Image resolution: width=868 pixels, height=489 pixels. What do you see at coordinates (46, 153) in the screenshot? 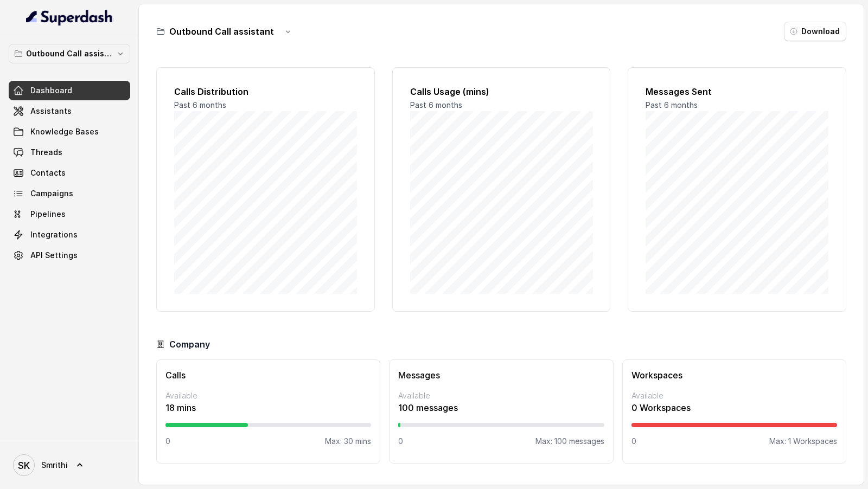
I see `span: Threads` at bounding box center [46, 153].